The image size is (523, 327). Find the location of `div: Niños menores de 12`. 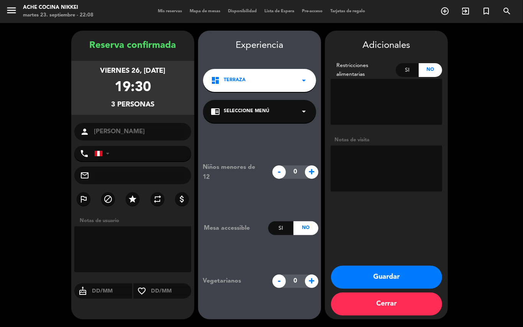

div: Niños menores de 12 is located at coordinates (233, 172).